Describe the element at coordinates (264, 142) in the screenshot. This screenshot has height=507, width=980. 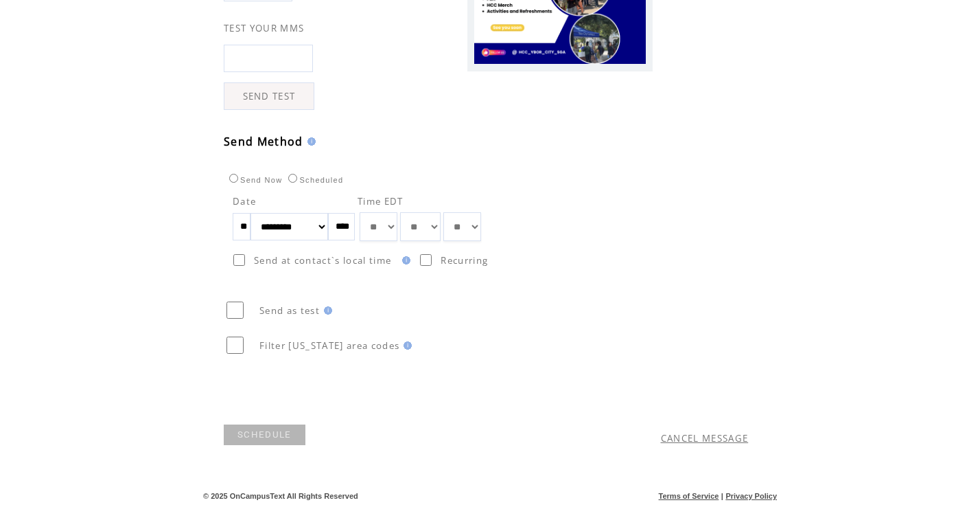
I see `span: Send Method` at that location.